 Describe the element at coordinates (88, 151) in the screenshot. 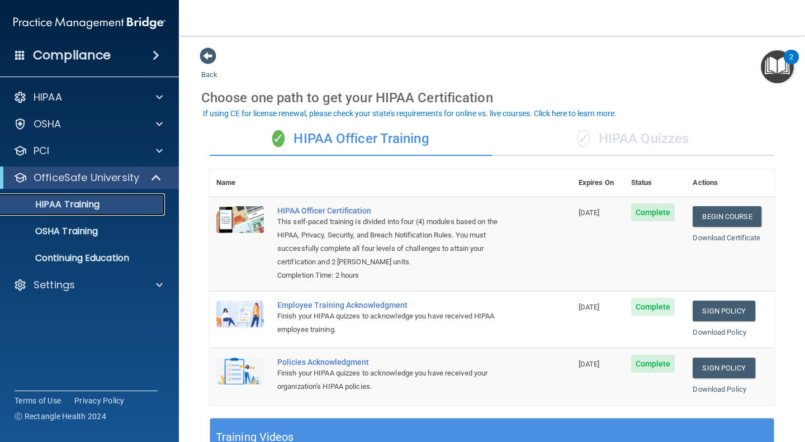

I see `a: PCI` at that location.